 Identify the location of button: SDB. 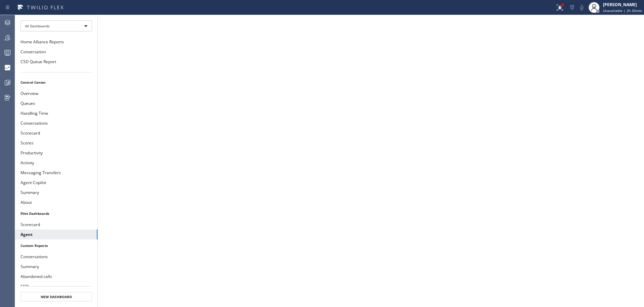
(56, 286).